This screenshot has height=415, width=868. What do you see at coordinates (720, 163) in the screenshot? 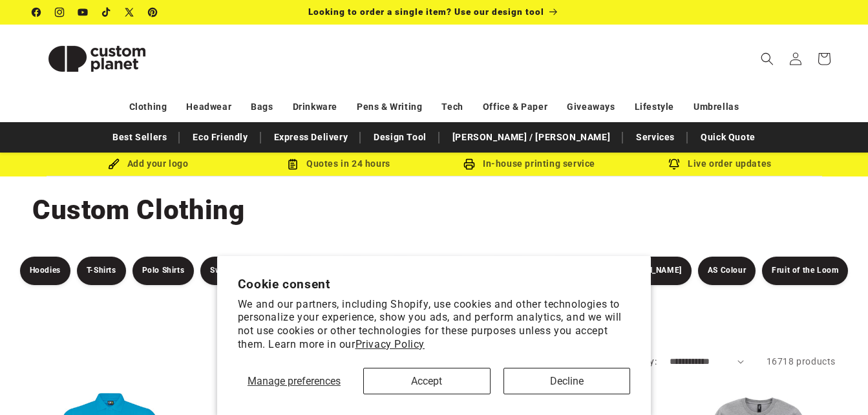
I see `div: Live order updates` at bounding box center [720, 163].